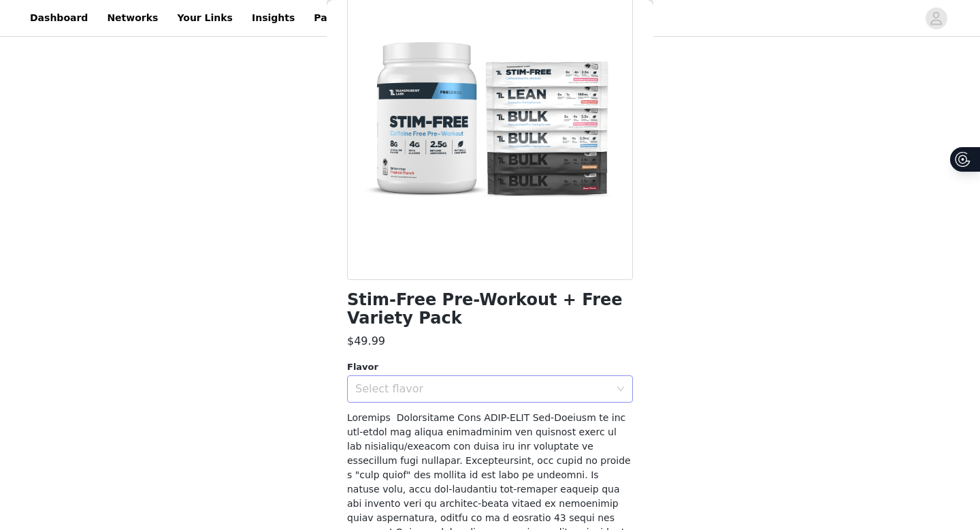 The height and width of the screenshot is (530, 980). Describe the element at coordinates (132, 17) in the screenshot. I see `a: Networks` at that location.